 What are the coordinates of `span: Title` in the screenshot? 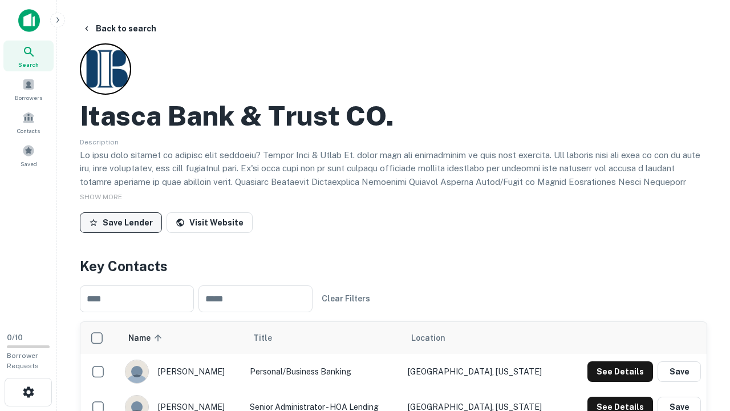 It's located at (270, 338).